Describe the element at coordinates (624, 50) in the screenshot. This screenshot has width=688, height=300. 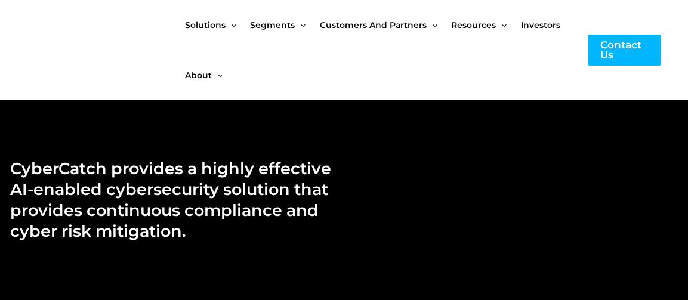
I see `div: Contact Us` at that location.